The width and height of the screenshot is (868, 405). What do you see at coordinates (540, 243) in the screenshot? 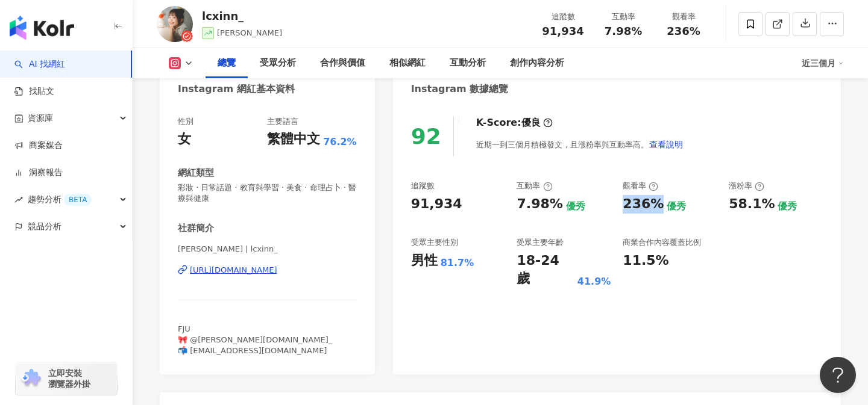
I see `div: 受眾主要年齡` at bounding box center [540, 243].